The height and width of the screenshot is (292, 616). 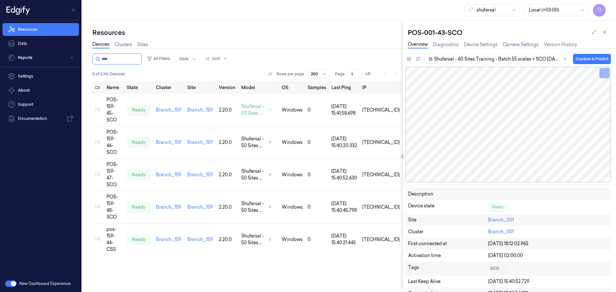 I want to click on th: Site, so click(x=201, y=88).